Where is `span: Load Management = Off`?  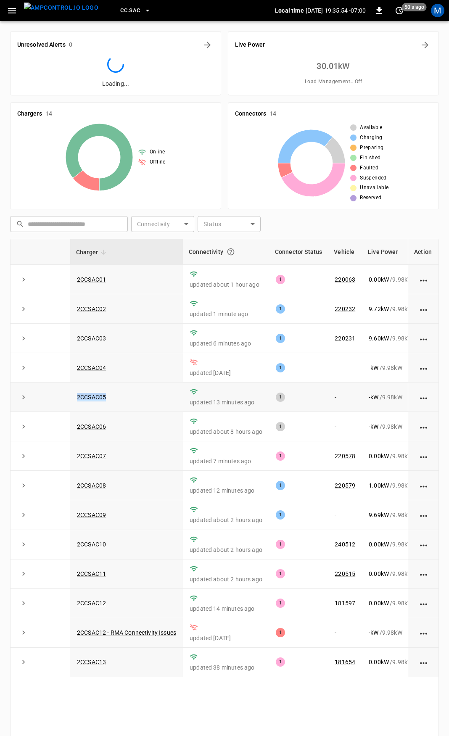 span: Load Management = Off is located at coordinates (333, 82).